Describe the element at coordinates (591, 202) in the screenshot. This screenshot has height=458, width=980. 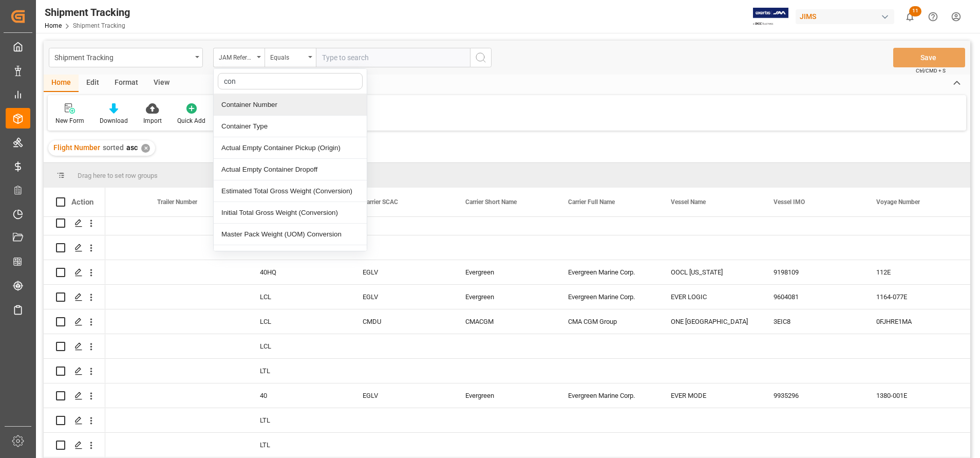
I see `span: Carrier Full Name` at that location.